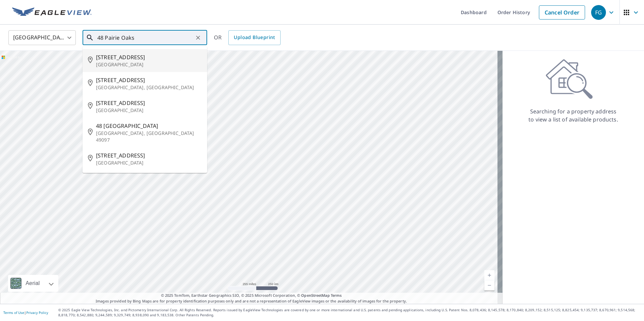 Image resolution: width=644 pixels, height=321 pixels. What do you see at coordinates (247, 37) in the screenshot?
I see `div: OR` at bounding box center [247, 37].